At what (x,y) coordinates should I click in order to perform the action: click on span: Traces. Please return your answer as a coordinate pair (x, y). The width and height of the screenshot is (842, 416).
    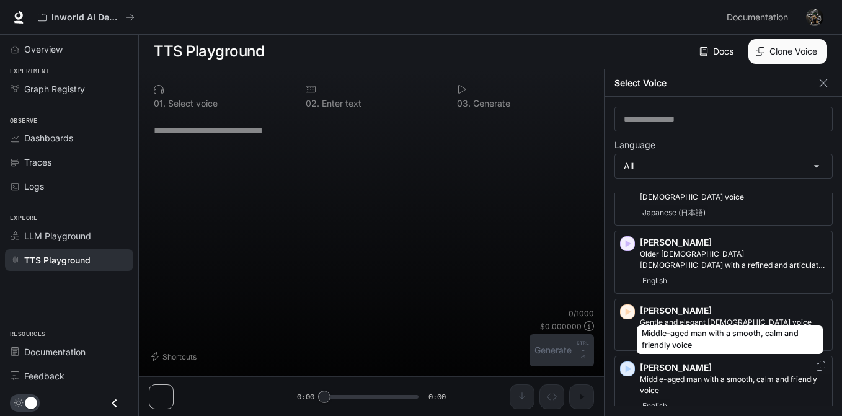
    Looking at the image, I should click on (38, 162).